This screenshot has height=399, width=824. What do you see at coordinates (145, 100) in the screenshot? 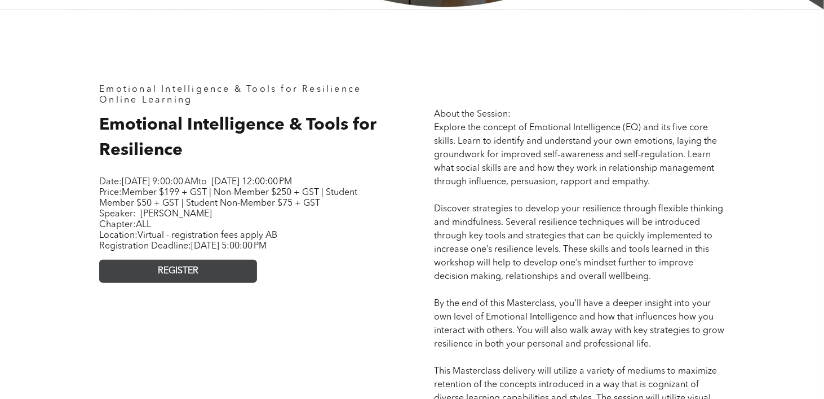
I see `span: Online Learning` at bounding box center [145, 100].